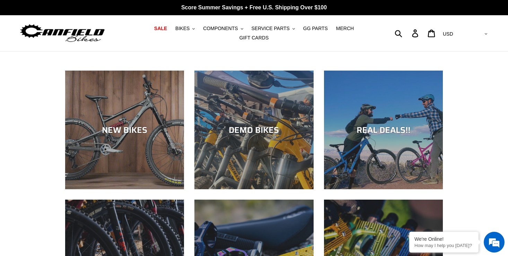  What do you see at coordinates (124, 130) in the screenshot?
I see `div: NEW BIKES` at bounding box center [124, 130].